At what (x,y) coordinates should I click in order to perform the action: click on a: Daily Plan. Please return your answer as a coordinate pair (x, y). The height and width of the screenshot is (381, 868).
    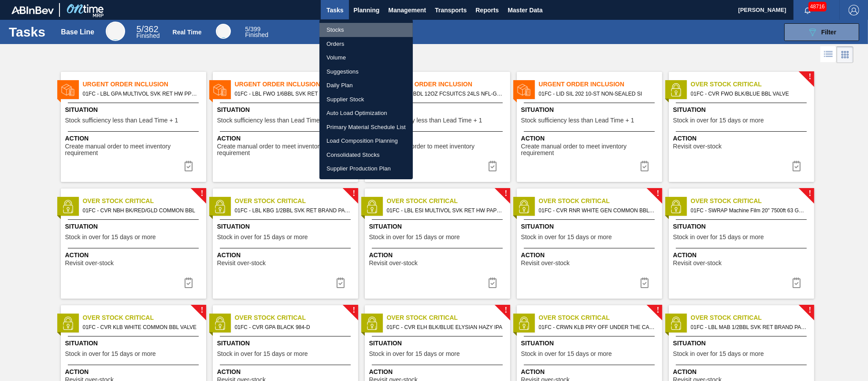
    Looking at the image, I should click on (366, 86).